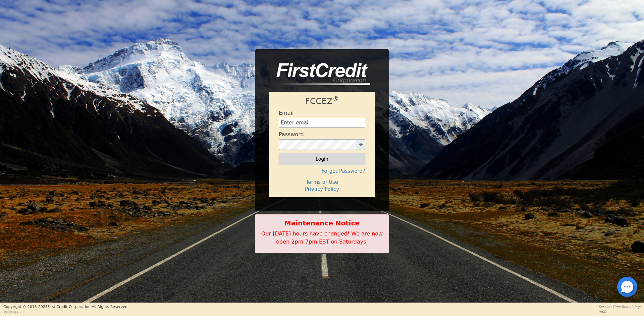  What do you see at coordinates (322, 223) in the screenshot?
I see `b: Maintenance Notice` at bounding box center [322, 223].